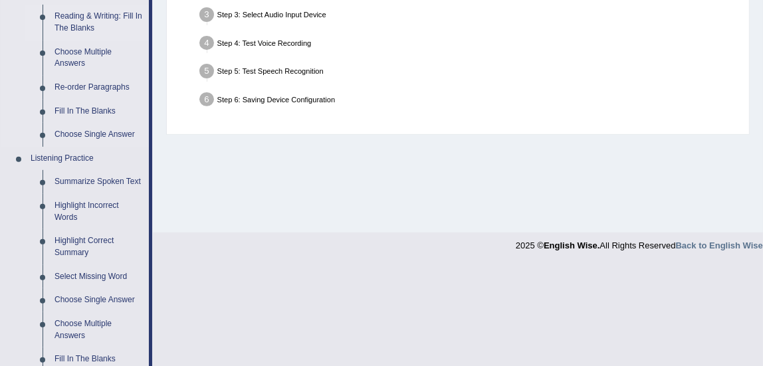 This screenshot has height=366, width=763. What do you see at coordinates (469, 45) in the screenshot?
I see `div: Step 4: Test Voice Recording` at bounding box center [469, 45].